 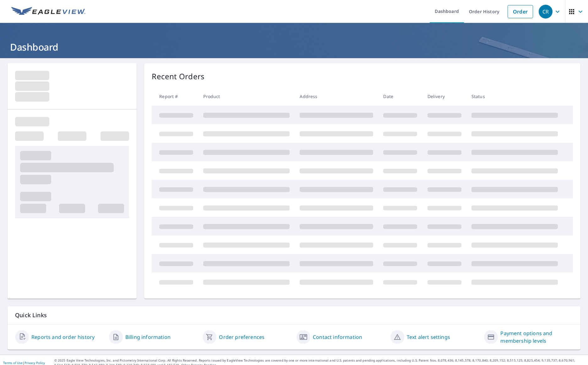 What do you see at coordinates (400, 96) in the screenshot?
I see `th: Date` at bounding box center [400, 96].